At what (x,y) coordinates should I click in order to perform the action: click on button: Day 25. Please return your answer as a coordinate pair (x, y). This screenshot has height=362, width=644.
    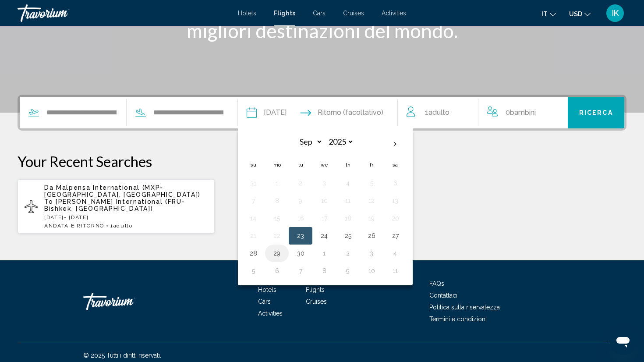
    Looking at the image, I should click on (348, 236).